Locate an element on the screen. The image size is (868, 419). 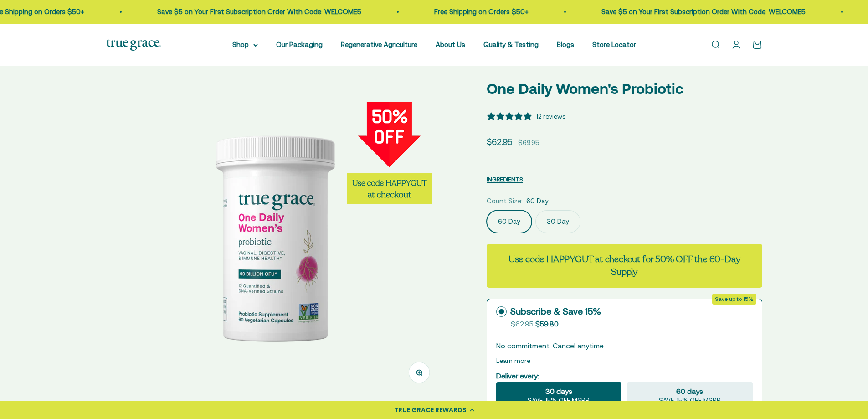
span: 60 Day is located at coordinates (537, 201).